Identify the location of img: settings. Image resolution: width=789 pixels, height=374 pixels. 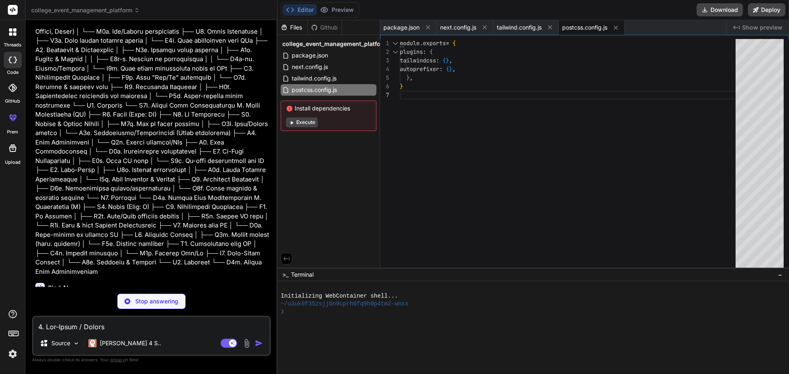
(13, 354).